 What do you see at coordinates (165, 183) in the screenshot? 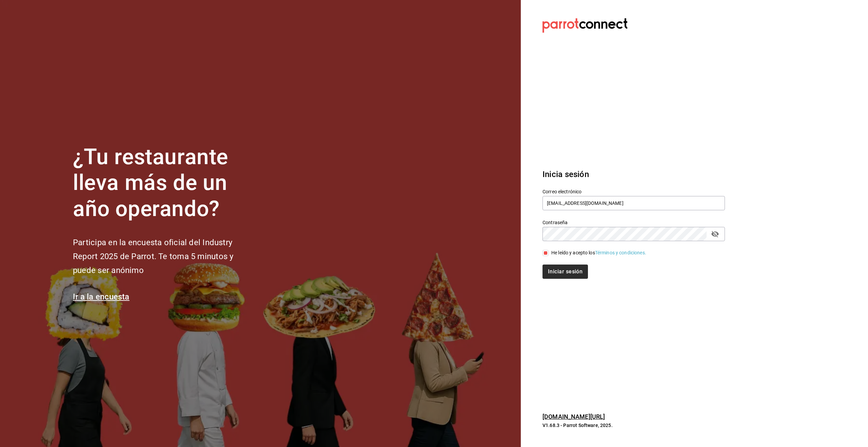
I see `h1: ¿Tu restaurante lleva más de un año operando?` at bounding box center [165, 183].